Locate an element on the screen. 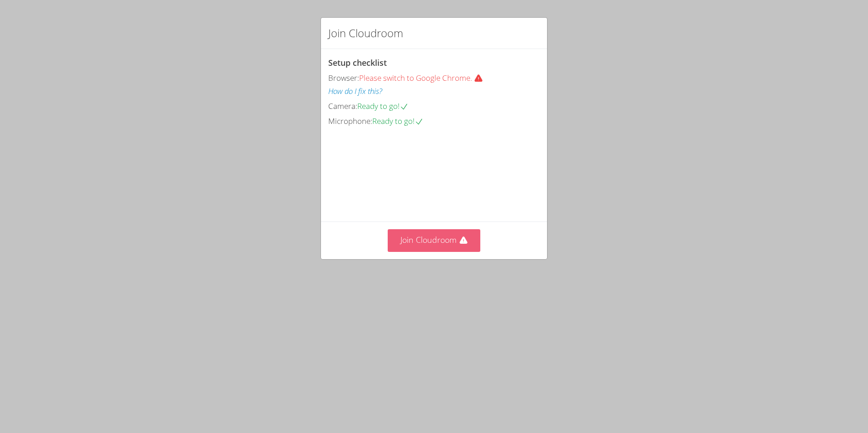 This screenshot has height=433, width=868. button: How do I fix this? is located at coordinates (355, 91).